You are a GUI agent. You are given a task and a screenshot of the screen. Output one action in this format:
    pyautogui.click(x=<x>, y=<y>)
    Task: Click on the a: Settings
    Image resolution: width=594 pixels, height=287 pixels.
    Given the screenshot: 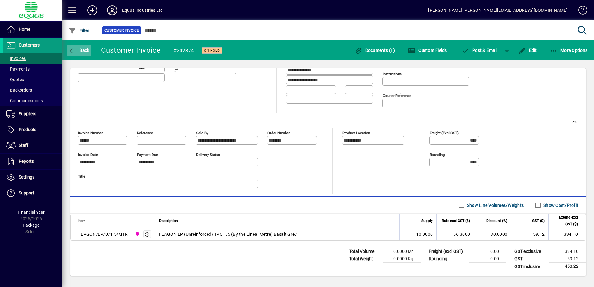 What is the action you would take?
    pyautogui.click(x=33, y=177)
    